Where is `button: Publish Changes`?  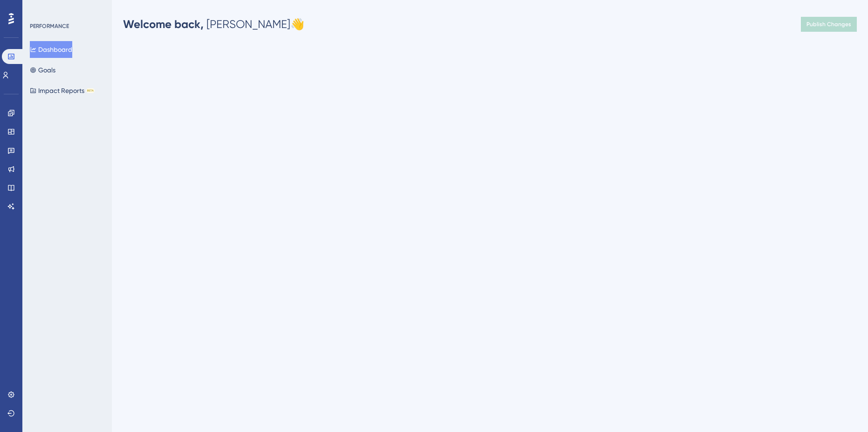
button: Publish Changes is located at coordinates (829, 24).